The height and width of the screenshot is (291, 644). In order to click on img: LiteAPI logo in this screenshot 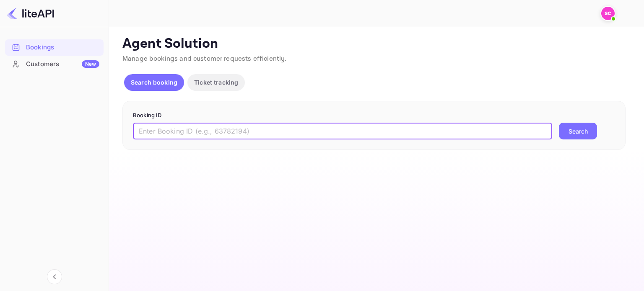, I will do `click(30, 13)`.